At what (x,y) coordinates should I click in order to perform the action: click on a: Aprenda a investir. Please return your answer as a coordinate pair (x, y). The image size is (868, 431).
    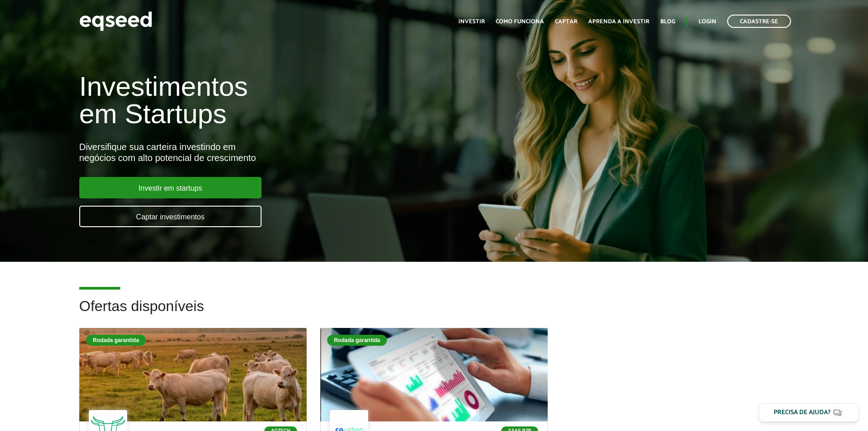
    Looking at the image, I should click on (619, 22).